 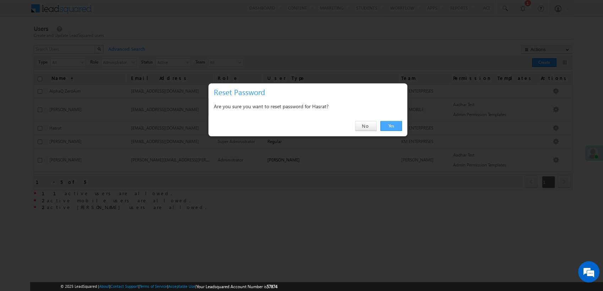 I want to click on a: No, so click(x=366, y=126).